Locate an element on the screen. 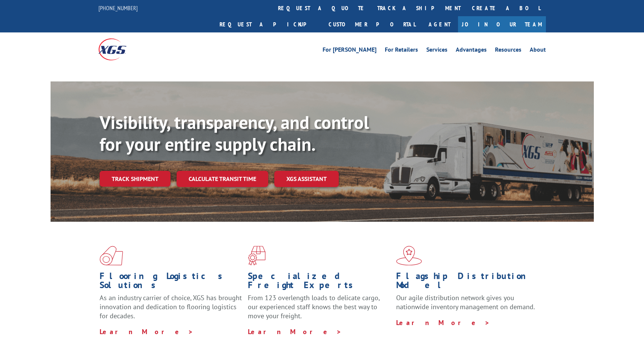 The width and height of the screenshot is (644, 339). a: Track shipment is located at coordinates (135, 179).